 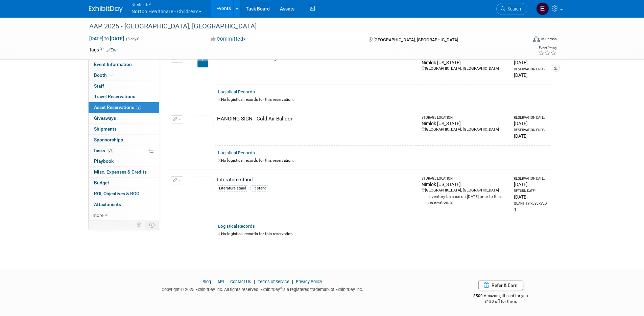 What do you see at coordinates (133, 39) in the screenshot?
I see `span: (5 days)` at bounding box center [133, 39].